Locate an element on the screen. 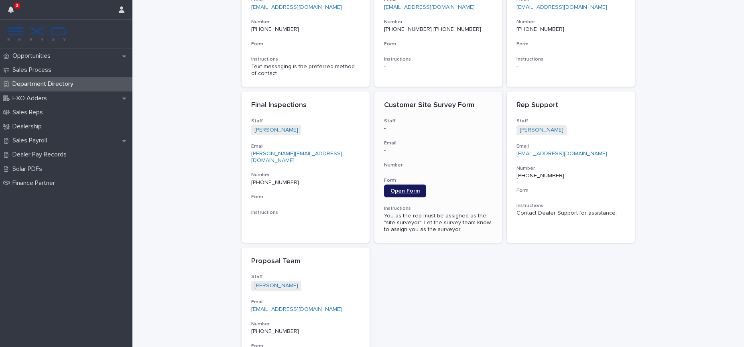  div: Text messaging is the preferred method of contact is located at coordinates (305, 70).